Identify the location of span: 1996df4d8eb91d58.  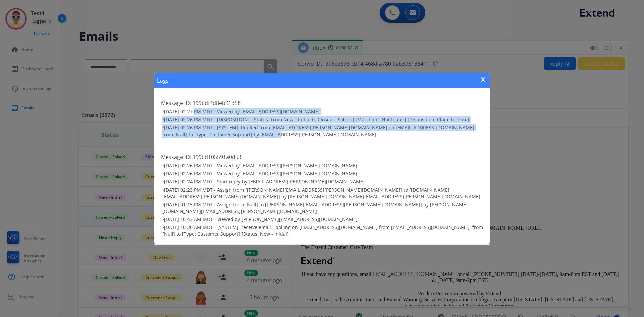
(217, 103).